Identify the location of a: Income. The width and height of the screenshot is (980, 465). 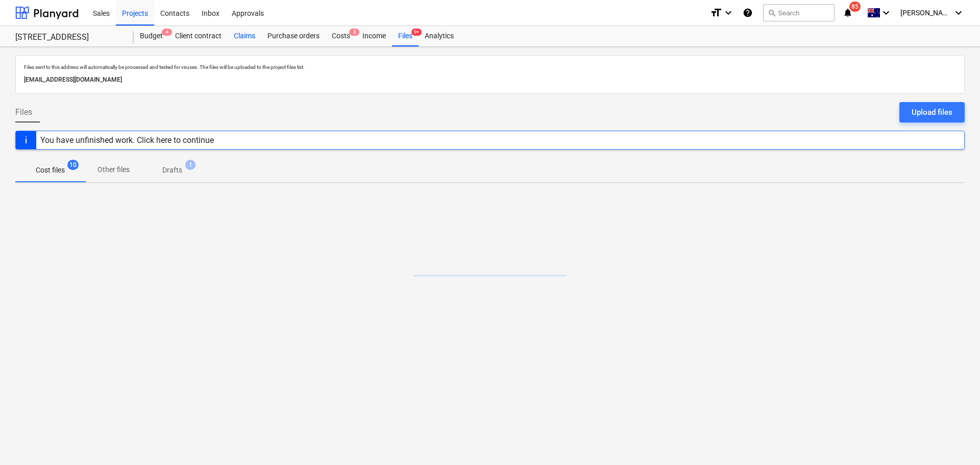
(374, 36).